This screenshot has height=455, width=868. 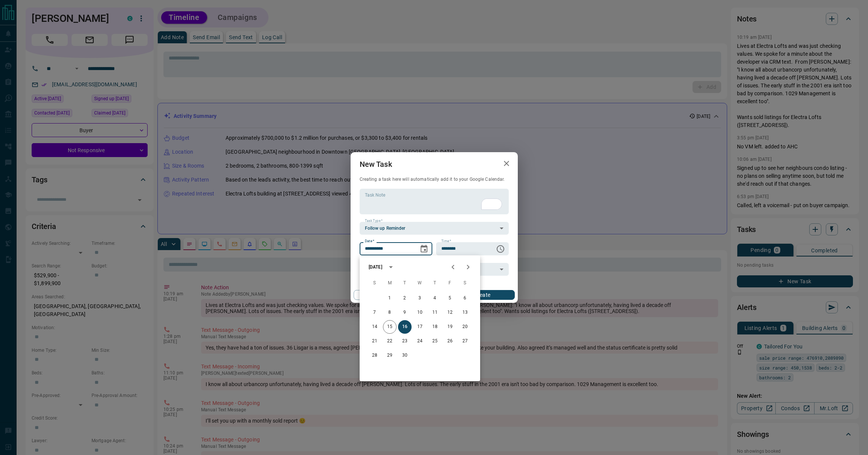 I want to click on button: 8, so click(x=390, y=313).